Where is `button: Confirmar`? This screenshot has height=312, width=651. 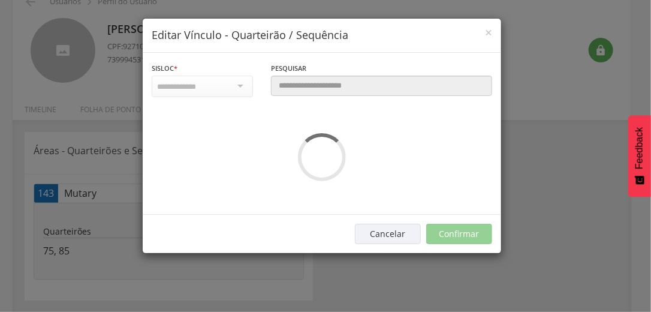 button: Confirmar is located at coordinates (459, 234).